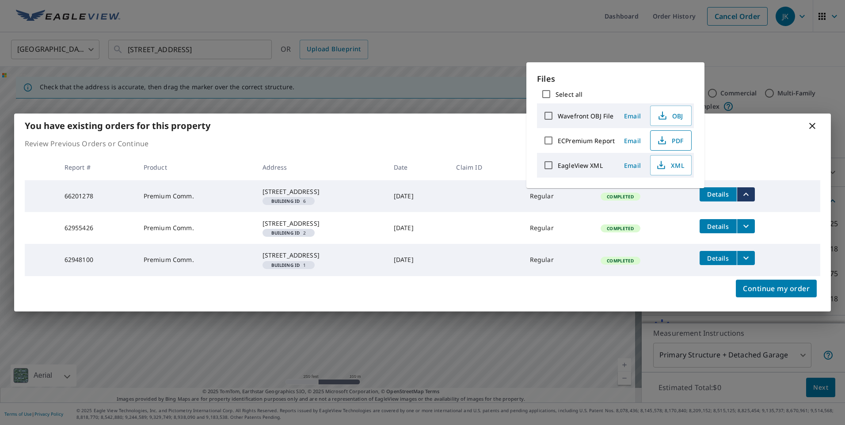 The width and height of the screenshot is (845, 425). Describe the element at coordinates (289, 233) in the screenshot. I see `span: 2` at that location.